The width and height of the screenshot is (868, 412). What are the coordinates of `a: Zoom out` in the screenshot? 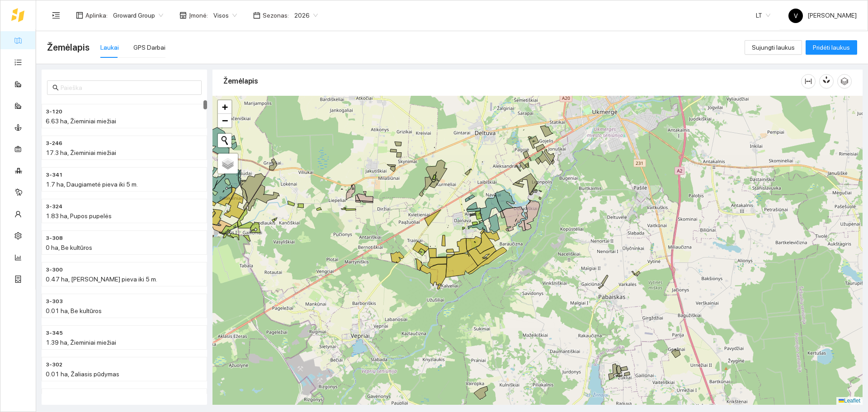 It's located at (224, 120).